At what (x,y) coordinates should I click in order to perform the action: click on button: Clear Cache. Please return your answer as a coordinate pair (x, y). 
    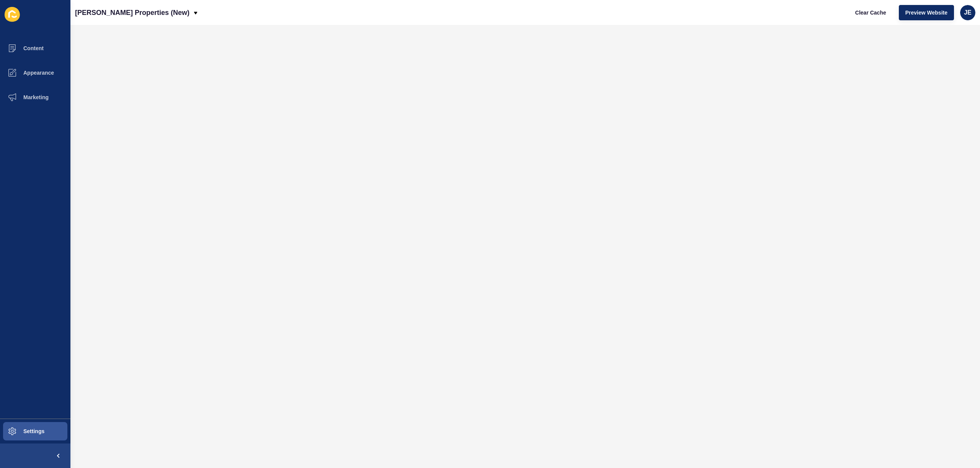
    Looking at the image, I should click on (870, 13).